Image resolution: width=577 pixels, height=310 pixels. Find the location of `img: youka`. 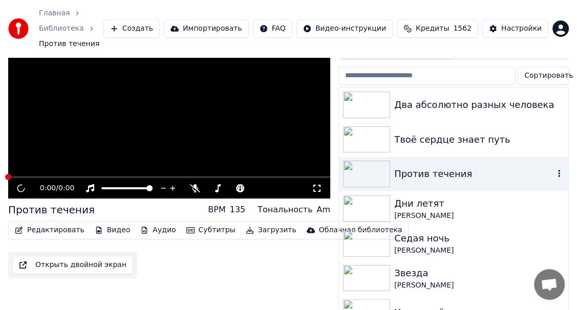

img: youka is located at coordinates (18, 29).